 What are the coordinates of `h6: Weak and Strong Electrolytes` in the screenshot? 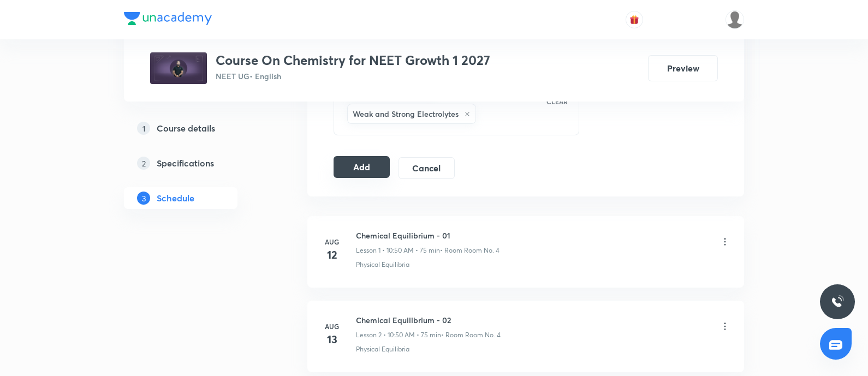 It's located at (406, 114).